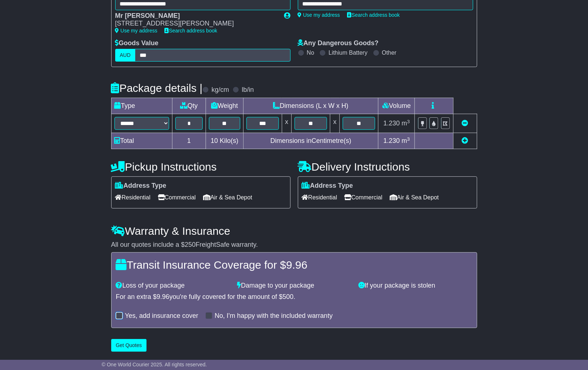 The height and width of the screenshot is (370, 588). I want to click on td: Total, so click(142, 141).